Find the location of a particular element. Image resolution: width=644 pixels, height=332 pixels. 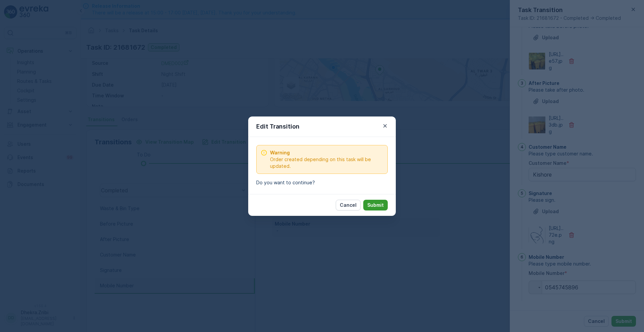

button: Submit is located at coordinates (375, 205).